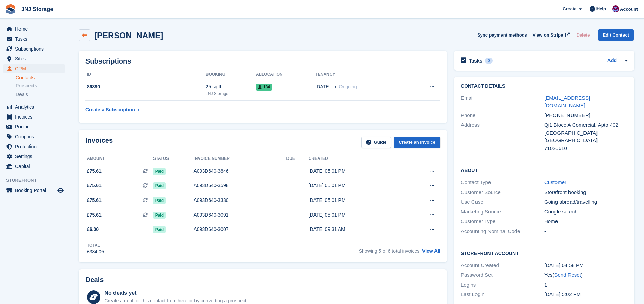 The width and height of the screenshot is (644, 304). Describe the element at coordinates (36, 49) in the screenshot. I see `span: Subscriptions` at that location.